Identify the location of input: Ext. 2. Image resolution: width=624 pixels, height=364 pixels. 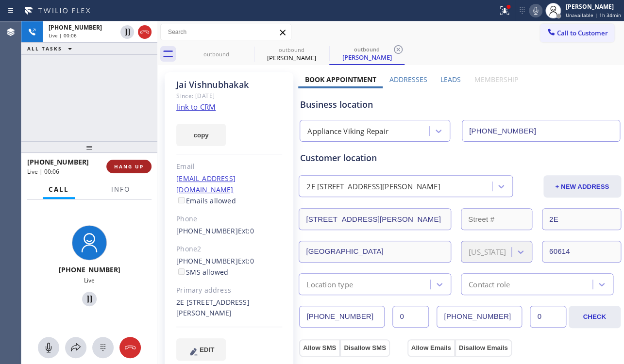
(548, 316).